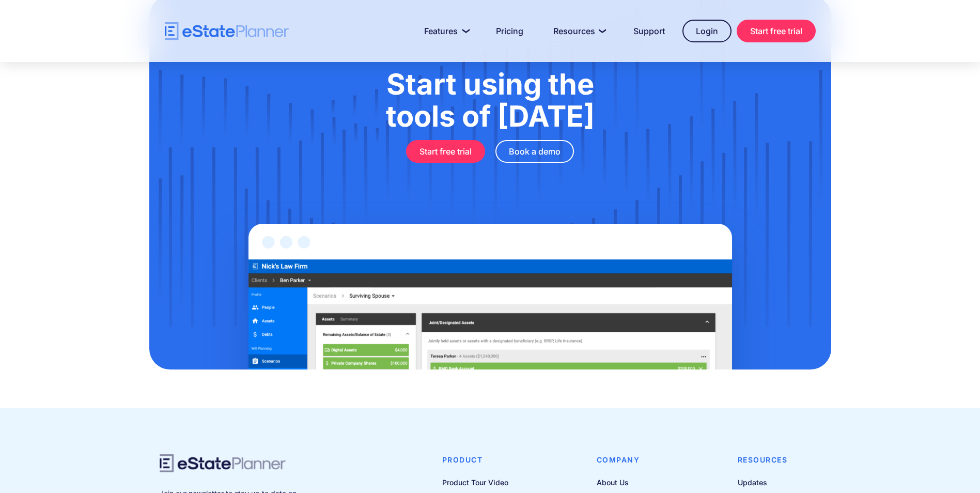 Image resolution: width=980 pixels, height=493 pixels. What do you see at coordinates (707, 31) in the screenshot?
I see `a: Login` at bounding box center [707, 31].